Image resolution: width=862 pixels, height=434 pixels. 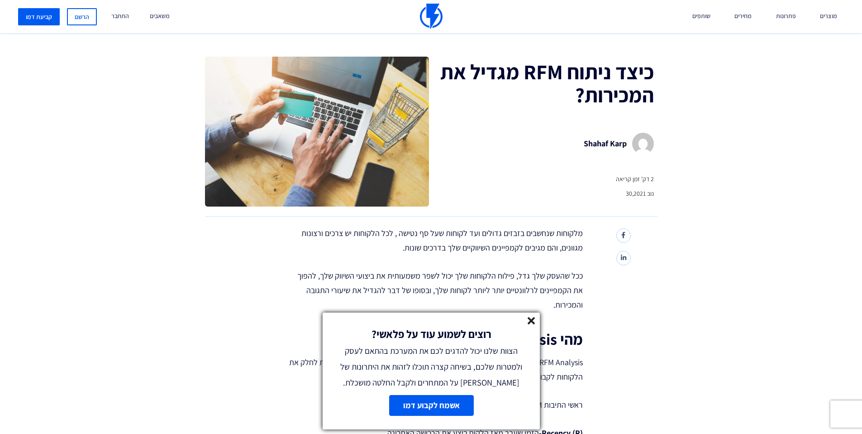 What do you see at coordinates (543, 83) in the screenshot?
I see `h1: כיצד ניתוח RFM מגדיל את המכירות?` at bounding box center [543, 83].